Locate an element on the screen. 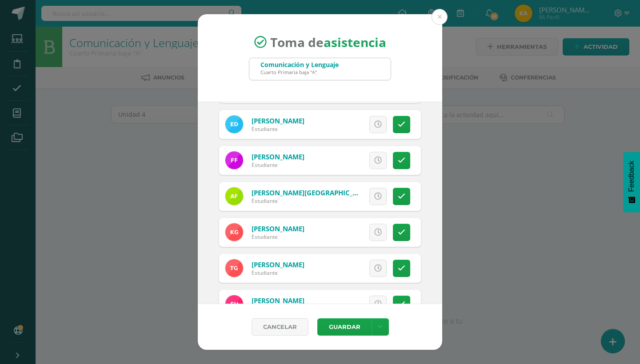 Image resolution: width=640 pixels, height=364 pixels. img: 0339e7dd8e1181b11b94788adea162f5.png is located at coordinates (234, 196).